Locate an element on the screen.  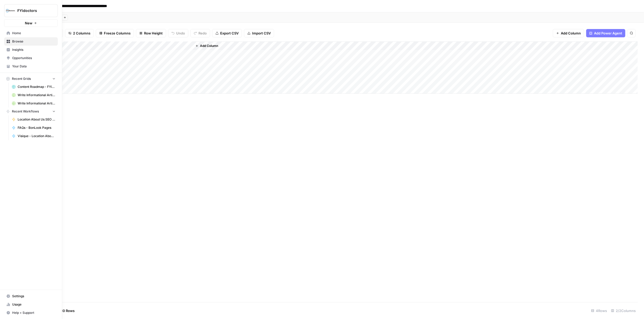
span: Export CSV is located at coordinates (229, 33).